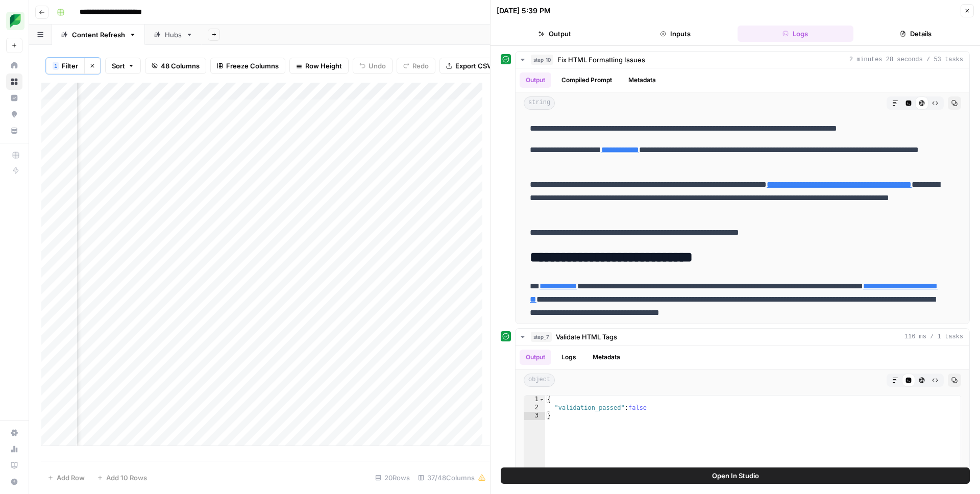  I want to click on div: 37/48 Columns, so click(452, 478).